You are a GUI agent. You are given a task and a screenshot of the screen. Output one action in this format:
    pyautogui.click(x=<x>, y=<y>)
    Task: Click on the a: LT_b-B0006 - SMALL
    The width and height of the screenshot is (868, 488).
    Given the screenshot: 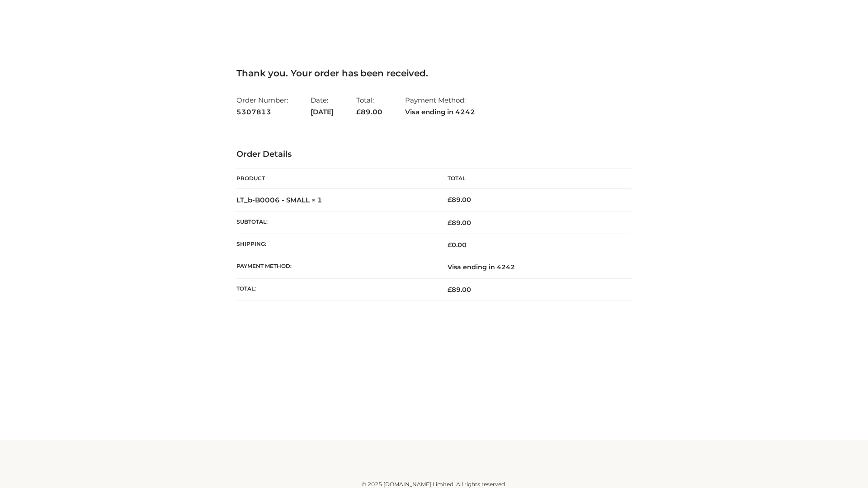 What is the action you would take?
    pyautogui.click(x=273, y=200)
    